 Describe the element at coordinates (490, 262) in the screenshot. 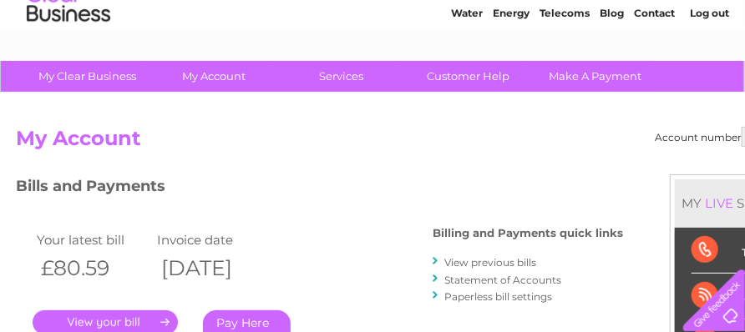

I see `a: View previous bills` at that location.